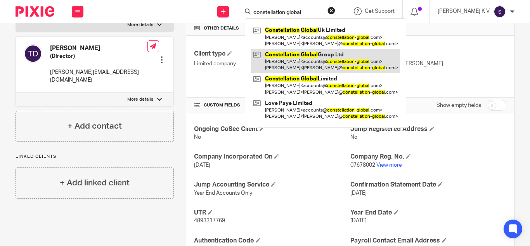  I want to click on h4: Address, so click(428, 54).